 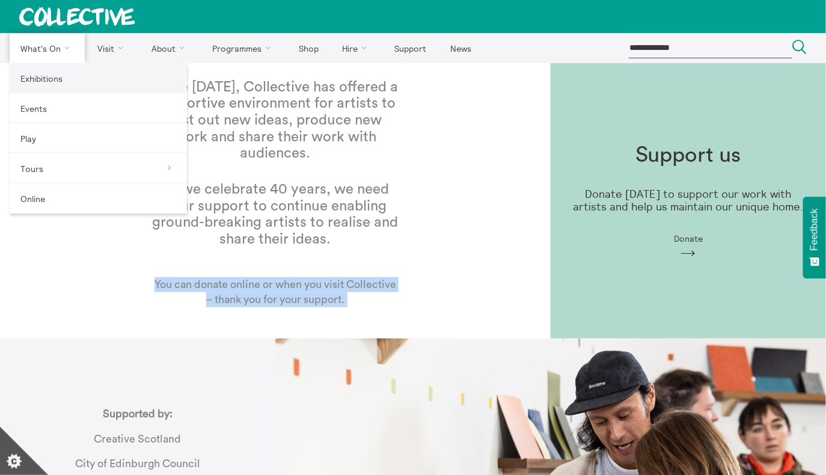 What do you see at coordinates (411, 48) in the screenshot?
I see `a: Support` at bounding box center [411, 48].